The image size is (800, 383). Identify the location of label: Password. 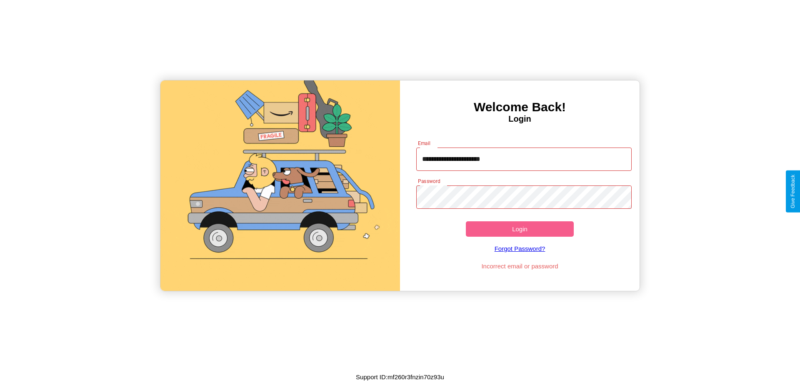
(429, 181).